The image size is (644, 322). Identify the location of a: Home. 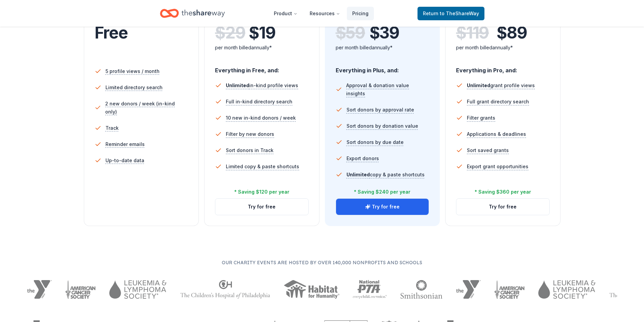
(192, 13).